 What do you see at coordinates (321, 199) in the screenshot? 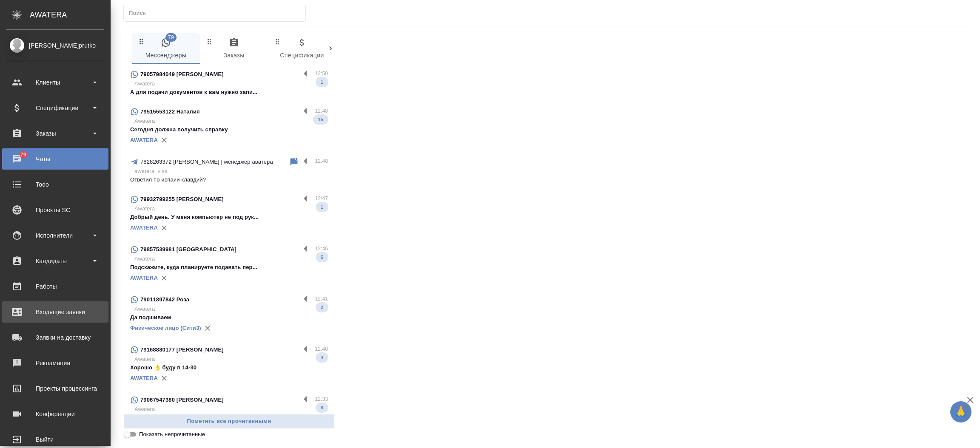
I see `p: 12:47` at bounding box center [321, 199].